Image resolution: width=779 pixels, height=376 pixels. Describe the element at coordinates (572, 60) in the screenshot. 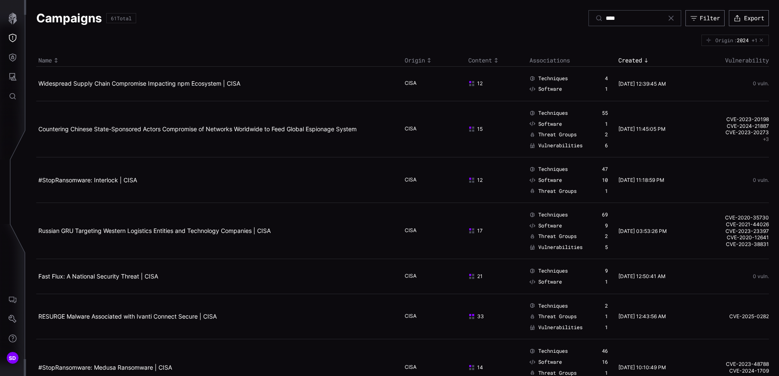

I see `th: Associations` at that location.